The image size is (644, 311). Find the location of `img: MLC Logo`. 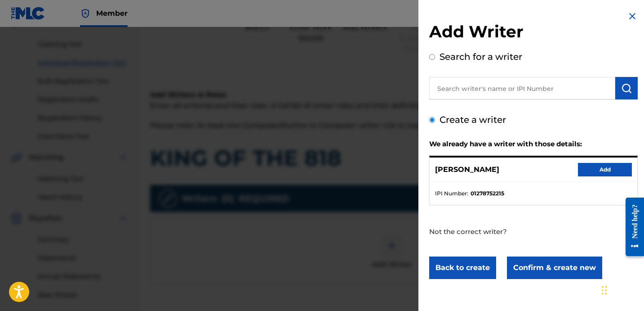

img: MLC Logo is located at coordinates (28, 13).